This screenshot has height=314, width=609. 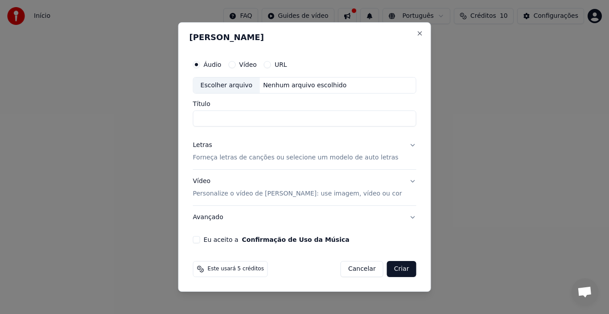 I want to click on label: Áudio, so click(x=213, y=65).